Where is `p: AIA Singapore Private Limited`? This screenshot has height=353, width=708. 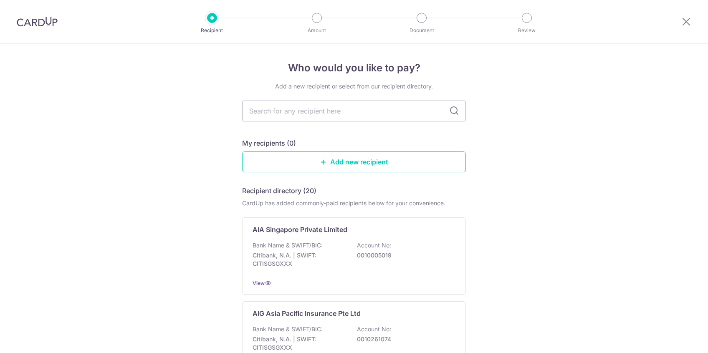 p: AIA Singapore Private Limited is located at coordinates (300, 230).